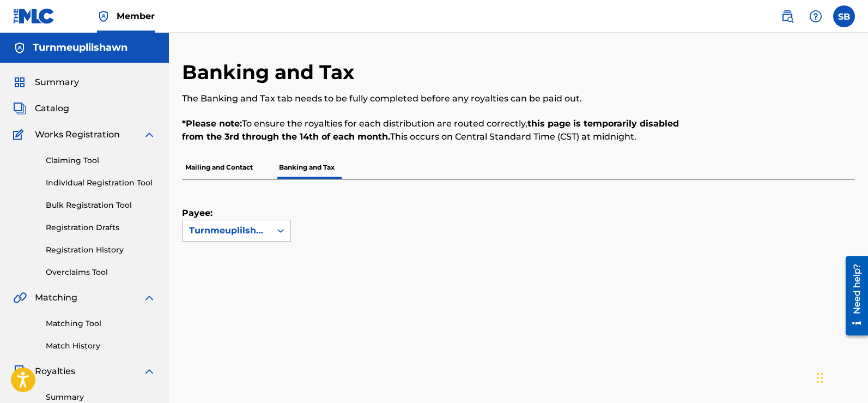 The image size is (868, 403). Describe the element at coordinates (212, 124) in the screenshot. I see `strong: *Please note:` at that location.